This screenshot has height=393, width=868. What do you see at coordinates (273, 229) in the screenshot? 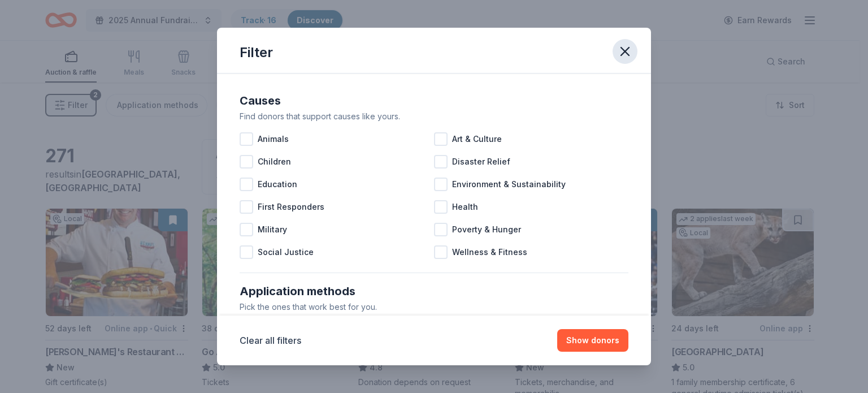
I see `span: Military` at bounding box center [273, 229].